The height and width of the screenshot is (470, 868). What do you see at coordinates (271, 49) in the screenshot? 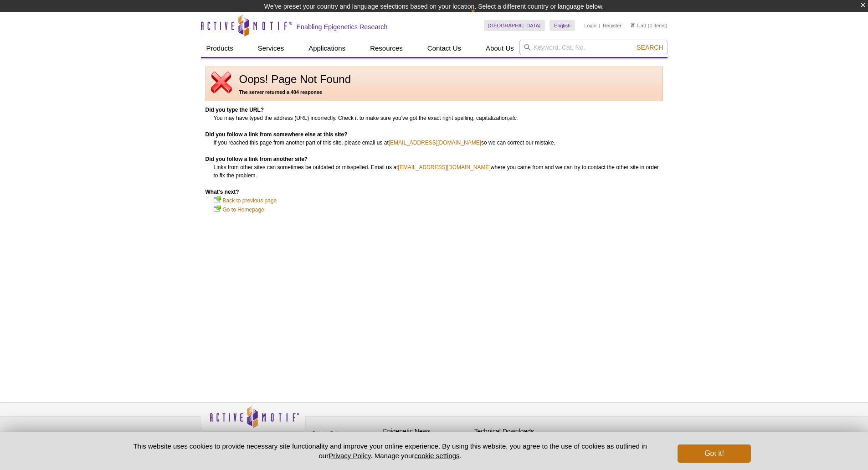
I see `a: Services` at bounding box center [271, 49].